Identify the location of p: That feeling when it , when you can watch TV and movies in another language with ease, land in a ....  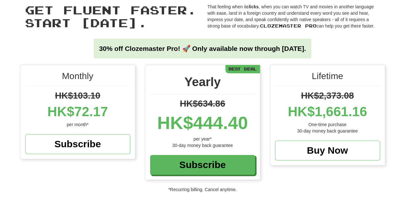
(294, 16).